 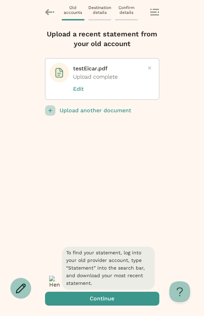 I want to click on p: Edit, so click(x=99, y=89).